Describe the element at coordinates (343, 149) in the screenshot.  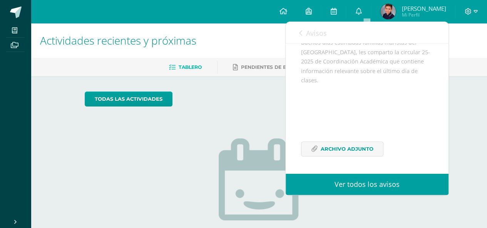
I see `a: Archivo Adjunto` at that location.